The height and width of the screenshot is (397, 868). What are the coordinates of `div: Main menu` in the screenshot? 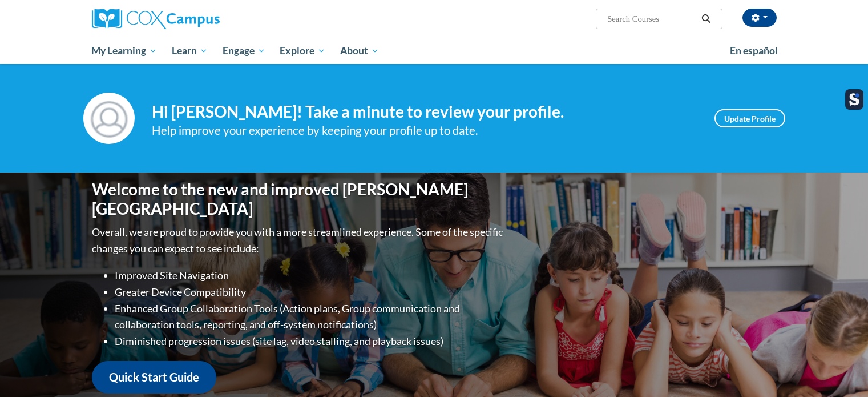 It's located at (435, 51).